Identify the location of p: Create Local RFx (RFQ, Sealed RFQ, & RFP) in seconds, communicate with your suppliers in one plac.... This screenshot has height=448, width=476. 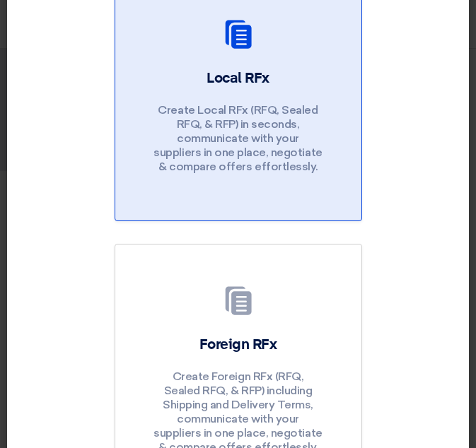
(238, 139).